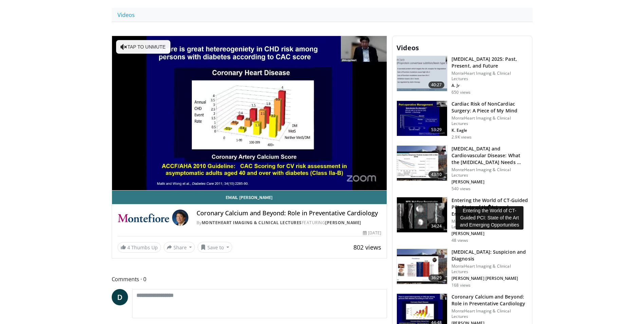 This screenshot has height=324, width=644. Describe the element at coordinates (461, 93) in the screenshot. I see `p: 650 views` at that location.